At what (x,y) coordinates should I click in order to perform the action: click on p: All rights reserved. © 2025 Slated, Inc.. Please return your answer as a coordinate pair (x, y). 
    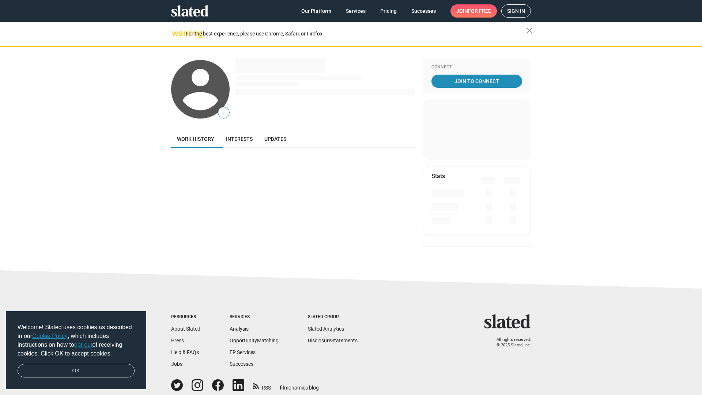
    Looking at the image, I should click on (510, 342).